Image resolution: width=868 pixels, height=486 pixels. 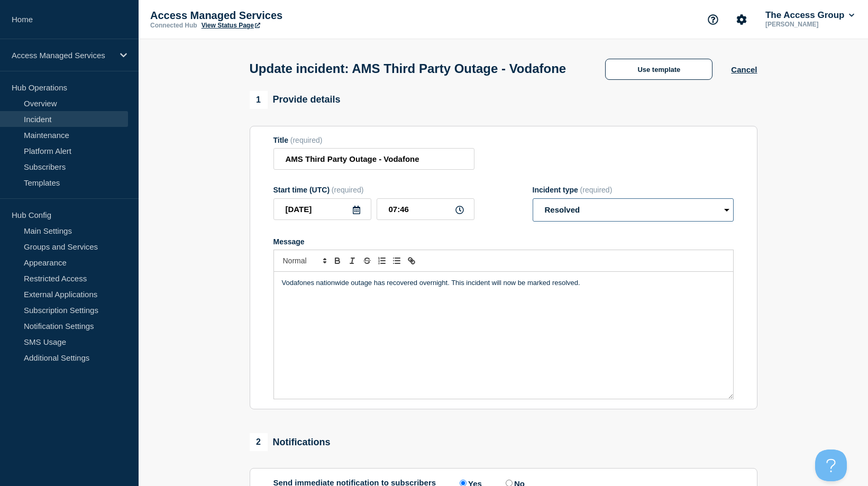 I want to click on input: YYYY-MM-DD, so click(x=322, y=209).